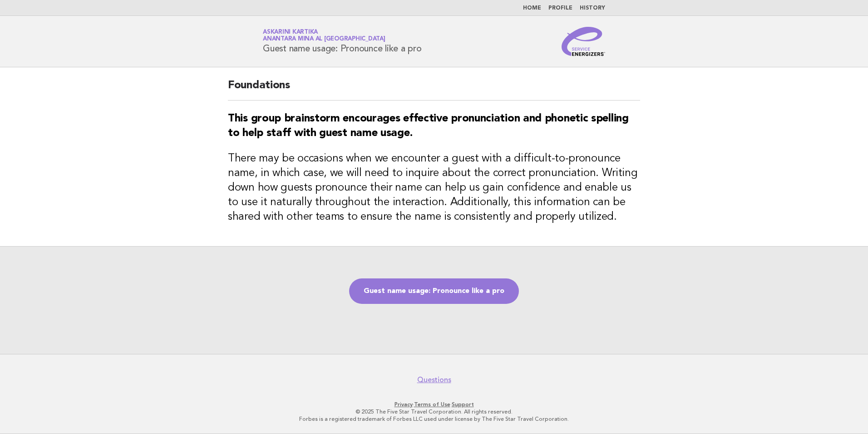  I want to click on a: Privacy, so click(403, 404).